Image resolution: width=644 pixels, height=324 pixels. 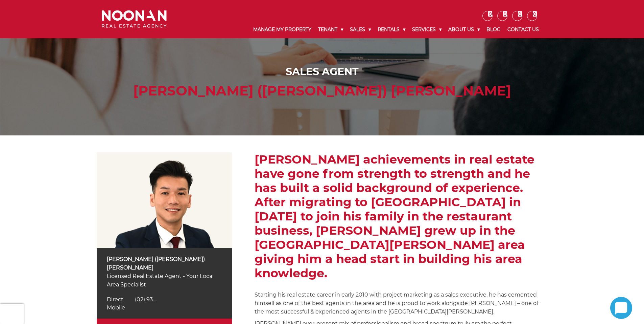 I want to click on a: Services, so click(x=427, y=29).